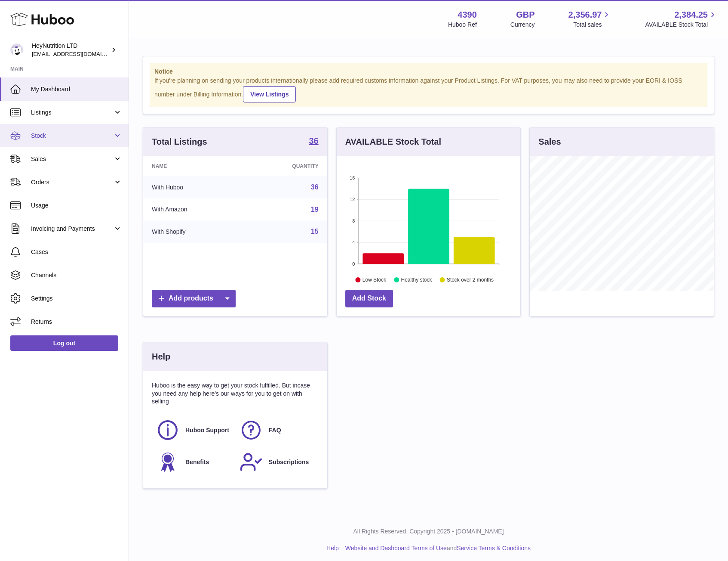 The image size is (728, 561). I want to click on span: Listings, so click(72, 112).